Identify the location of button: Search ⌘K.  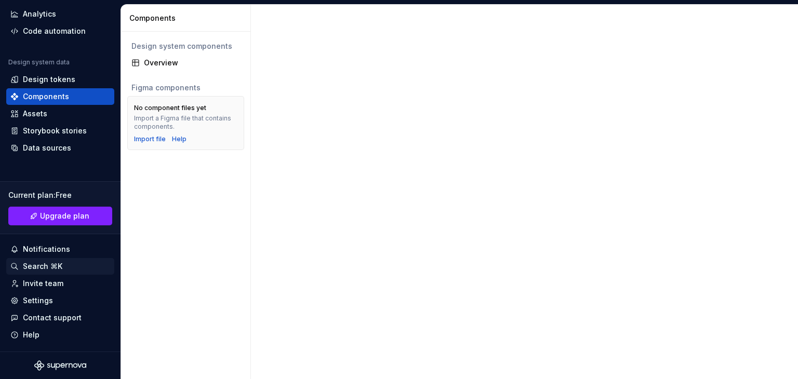
(60, 266).